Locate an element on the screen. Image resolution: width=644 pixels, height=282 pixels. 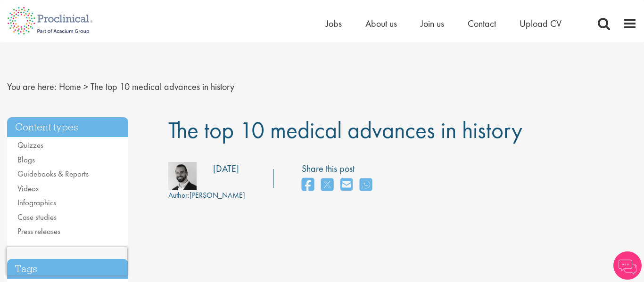
span: Contact is located at coordinates (482, 24).